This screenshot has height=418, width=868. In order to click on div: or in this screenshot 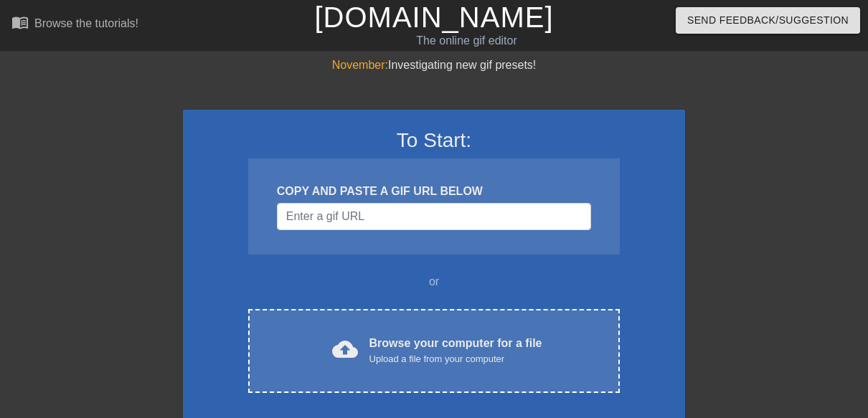, I will do `click(434, 282)`.